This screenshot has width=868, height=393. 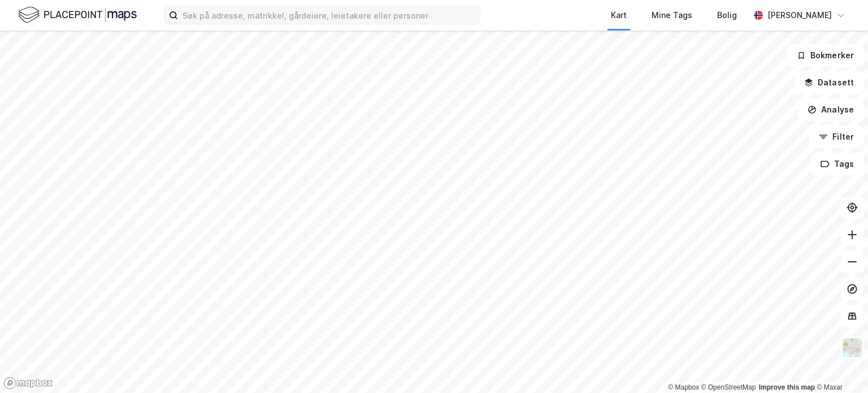 I want to click on div: Bolig, so click(x=727, y=15).